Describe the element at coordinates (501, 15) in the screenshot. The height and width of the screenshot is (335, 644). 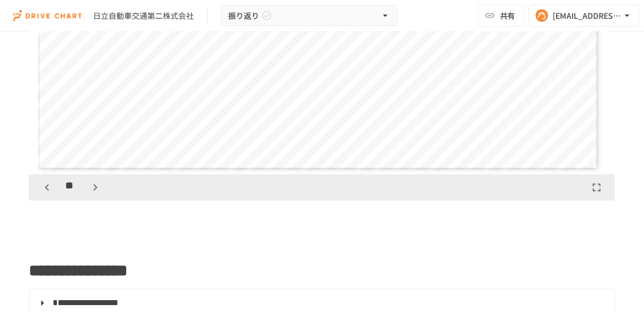
I see `button: 共有` at that location.